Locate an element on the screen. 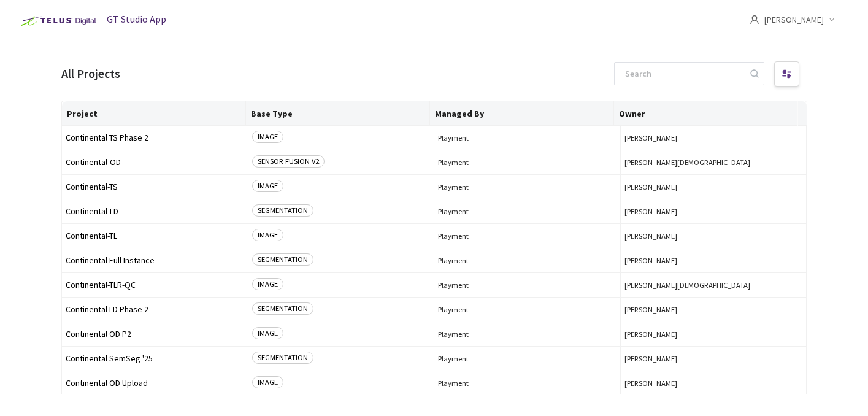 Image resolution: width=868 pixels, height=416 pixels. span: user is located at coordinates (754, 20).